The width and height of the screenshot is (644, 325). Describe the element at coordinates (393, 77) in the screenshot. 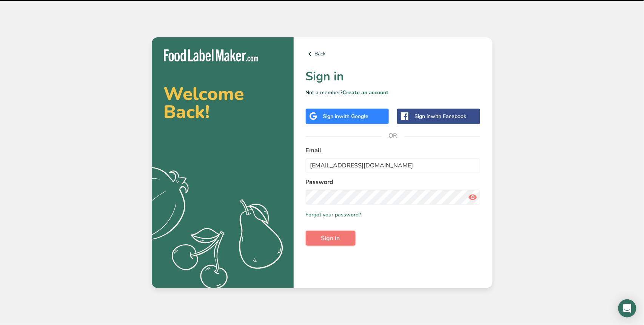

I see `h1: Sign in` at that location.